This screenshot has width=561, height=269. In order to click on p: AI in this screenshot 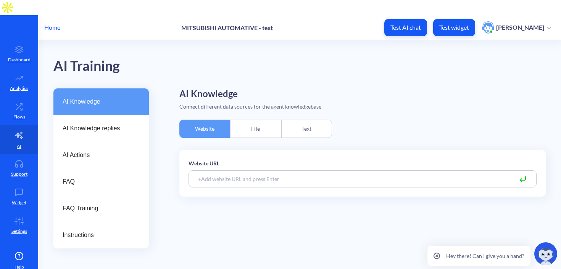, I will do `click(19, 146)`.